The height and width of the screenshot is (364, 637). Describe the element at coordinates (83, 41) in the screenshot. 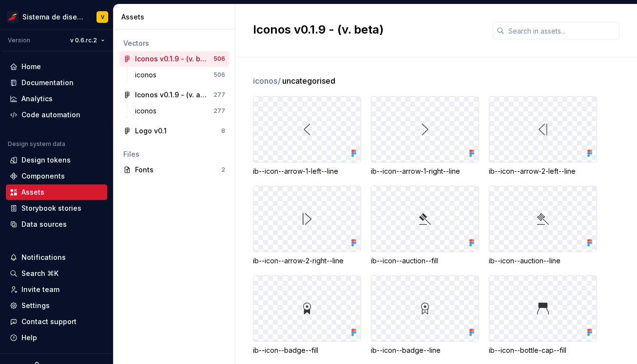

I see `span: v 0.6.rc.2` at that location.